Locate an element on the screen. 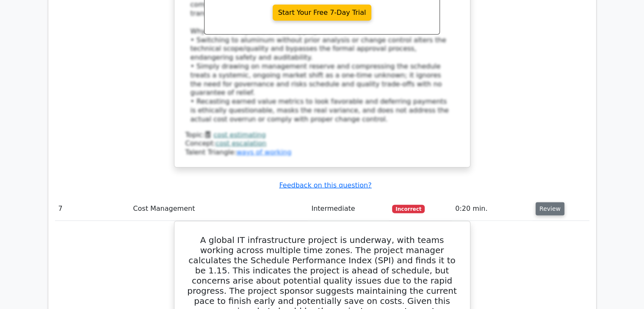  td: Cost Management is located at coordinates (219, 209).